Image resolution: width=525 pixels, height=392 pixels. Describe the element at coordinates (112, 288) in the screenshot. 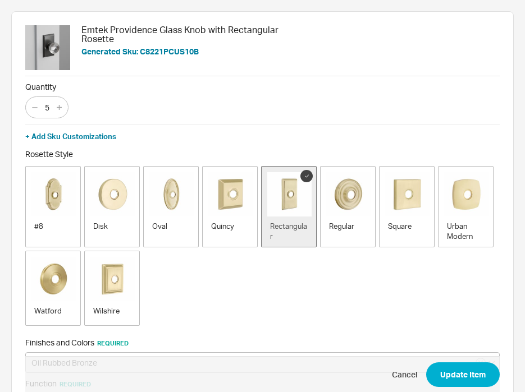

I see `button: WilshireWilshire` at that location.